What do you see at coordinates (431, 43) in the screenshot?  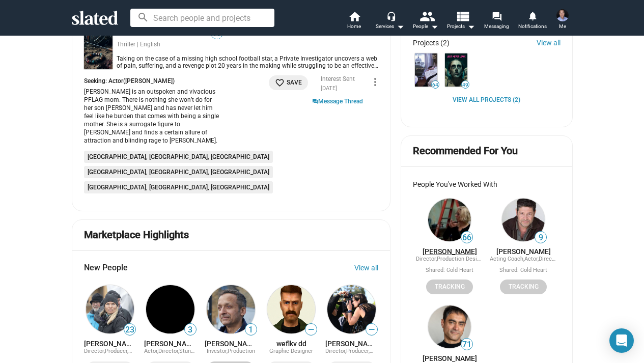 I see `div: Projects (2)` at bounding box center [431, 43].